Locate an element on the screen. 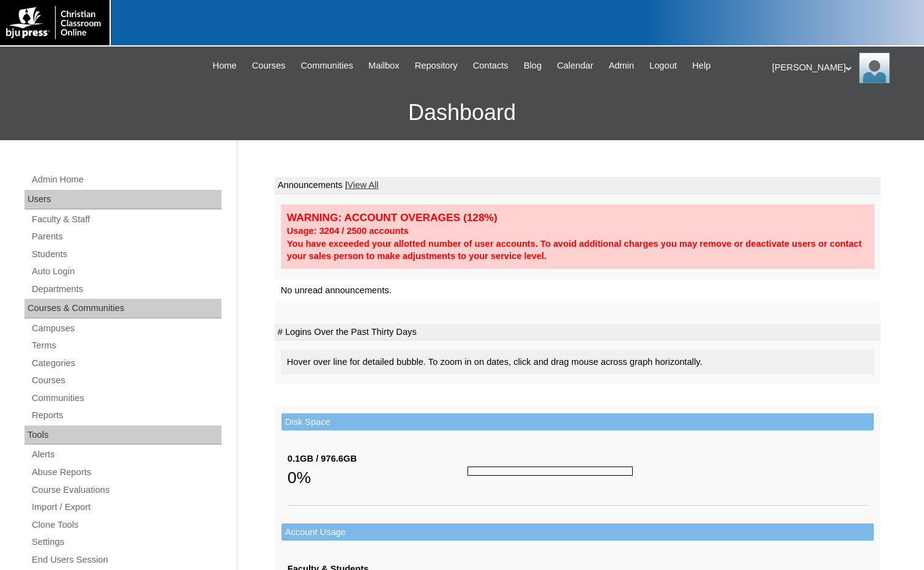  a: Admin is located at coordinates (622, 65).